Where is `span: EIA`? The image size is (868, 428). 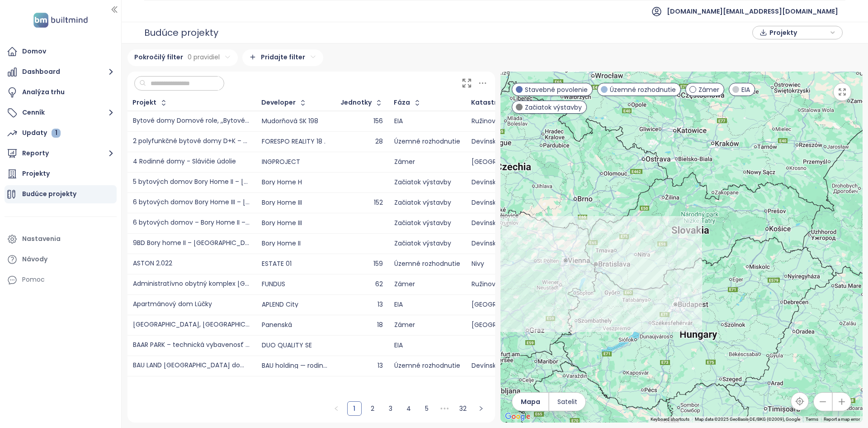 span: EIA is located at coordinates (745, 90).